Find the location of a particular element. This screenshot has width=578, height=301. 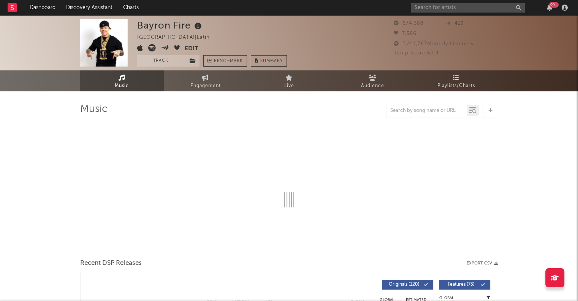

div: Bayron Fire is located at coordinates (170, 25).